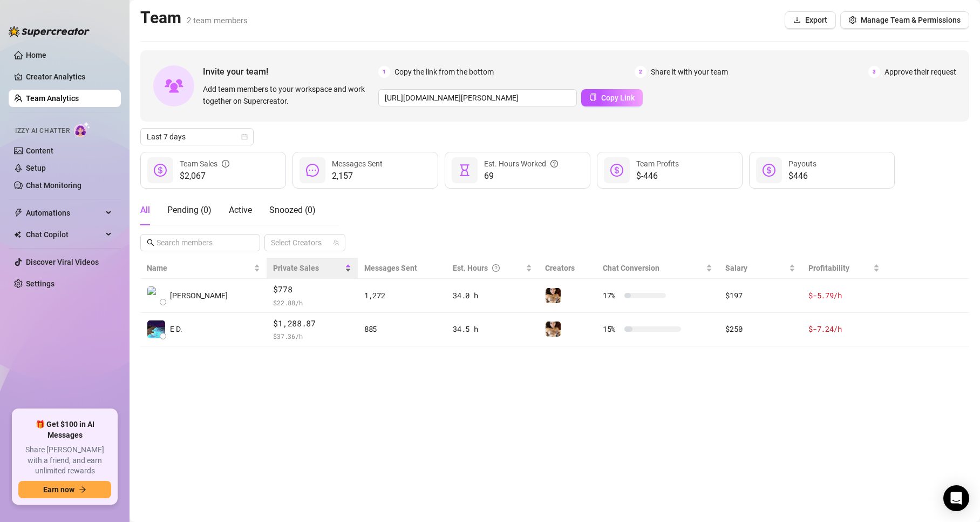 The image size is (980, 522). Describe the element at coordinates (193, 17) in the screenshot. I see `h2: Team` at that location.